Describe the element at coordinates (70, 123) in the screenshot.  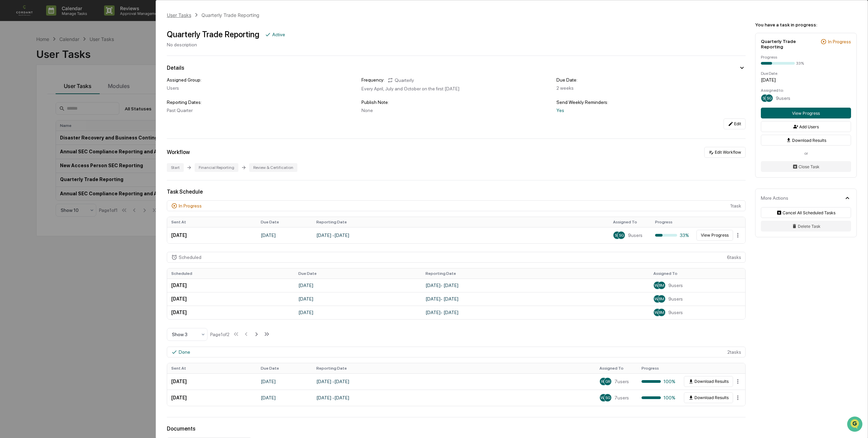
I see `span: Attestations` at that location.